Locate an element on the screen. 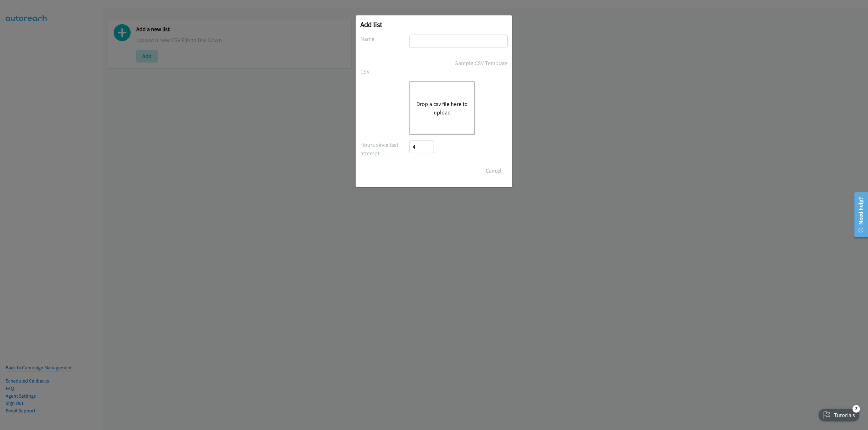  a: Sample CSV Template is located at coordinates (481, 63).